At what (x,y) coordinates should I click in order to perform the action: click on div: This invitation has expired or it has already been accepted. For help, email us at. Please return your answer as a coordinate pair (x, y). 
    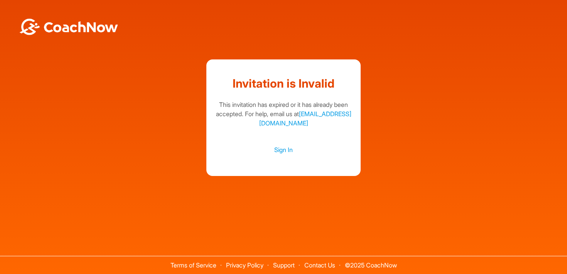
    Looking at the image, I should click on (284, 114).